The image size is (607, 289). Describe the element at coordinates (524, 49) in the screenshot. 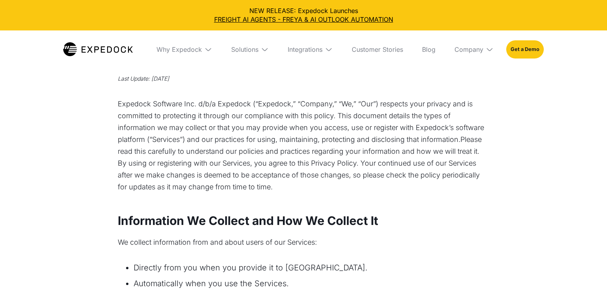

I see `a: Get a Demo` at that location.